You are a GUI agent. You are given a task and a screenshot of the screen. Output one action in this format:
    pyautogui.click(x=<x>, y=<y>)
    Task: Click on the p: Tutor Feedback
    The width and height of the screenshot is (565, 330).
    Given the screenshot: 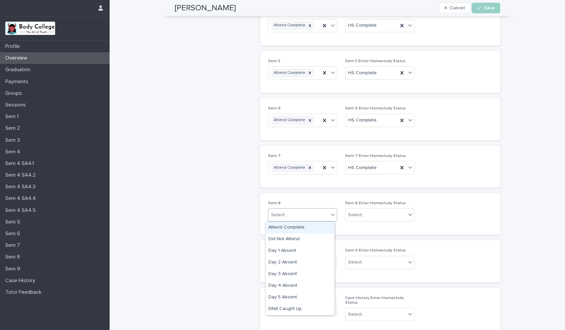 What is the action you would take?
    pyautogui.click(x=25, y=292)
    